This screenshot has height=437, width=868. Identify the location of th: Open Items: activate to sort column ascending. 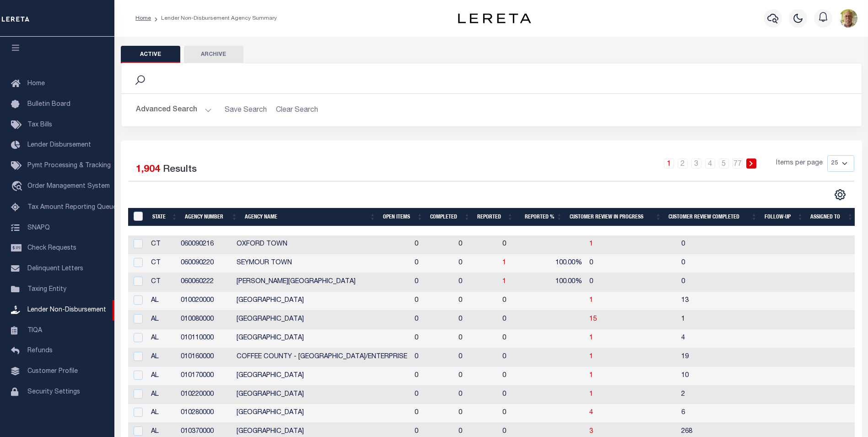
(403, 217).